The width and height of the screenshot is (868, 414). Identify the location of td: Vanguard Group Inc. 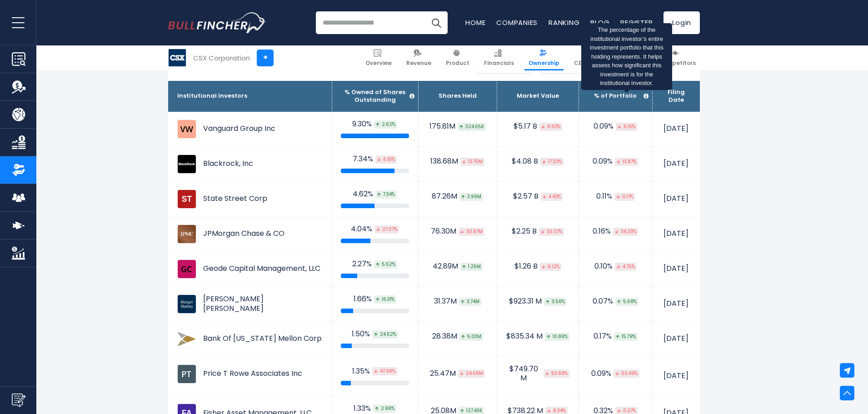
(250, 129).